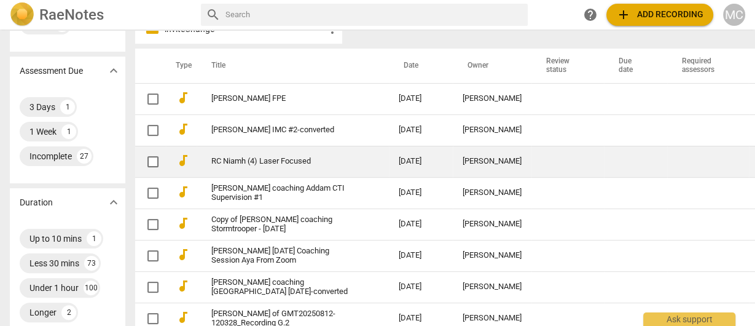  Describe the element at coordinates (51, 71) in the screenshot. I see `p: Assessment Due` at that location.